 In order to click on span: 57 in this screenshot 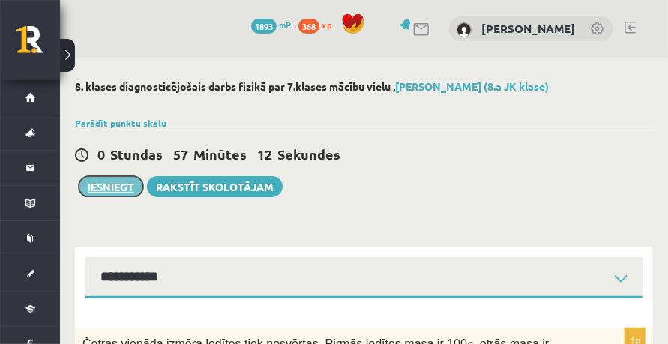, I will do `click(181, 154)`.